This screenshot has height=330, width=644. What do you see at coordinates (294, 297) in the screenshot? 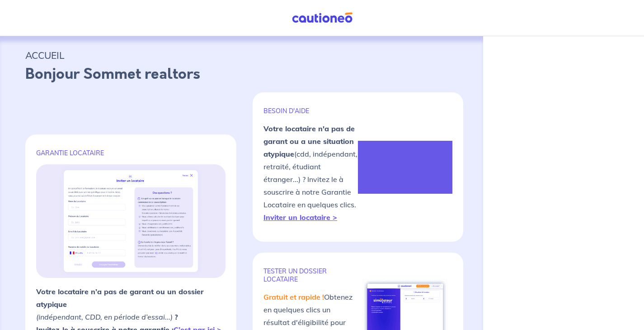
I see `em: Gratuit et rapide !` at bounding box center [294, 297].